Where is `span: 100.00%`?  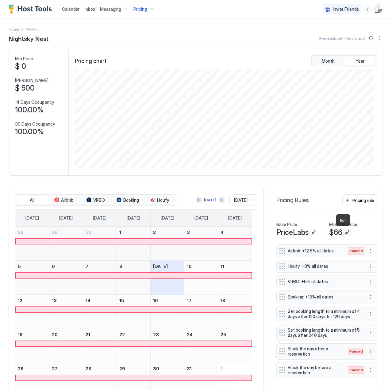
span: 100.00% is located at coordinates (29, 110).